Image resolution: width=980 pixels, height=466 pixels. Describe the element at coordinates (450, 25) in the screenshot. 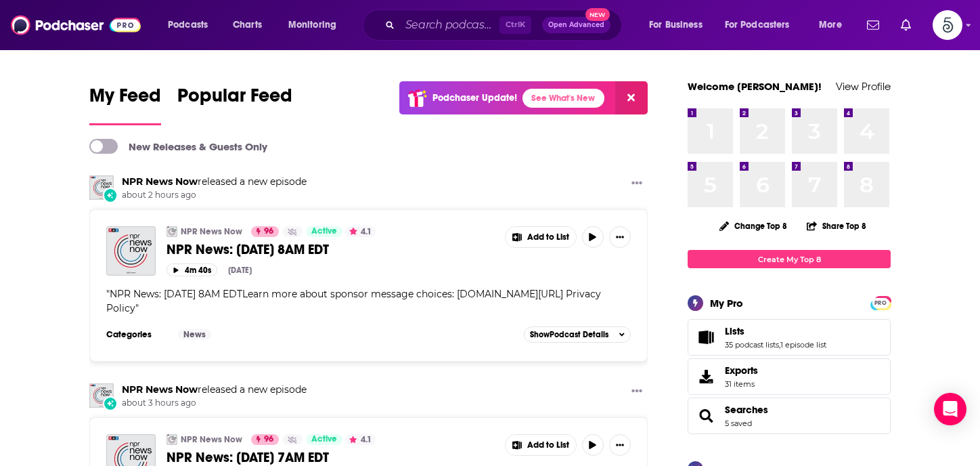

I see `input: Search podcasts, credits, & more...` at that location.